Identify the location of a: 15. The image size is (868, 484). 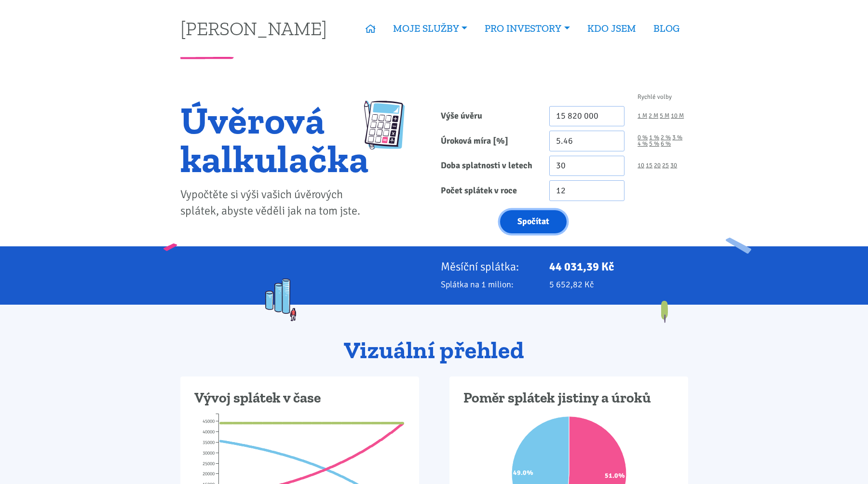
(649, 166).